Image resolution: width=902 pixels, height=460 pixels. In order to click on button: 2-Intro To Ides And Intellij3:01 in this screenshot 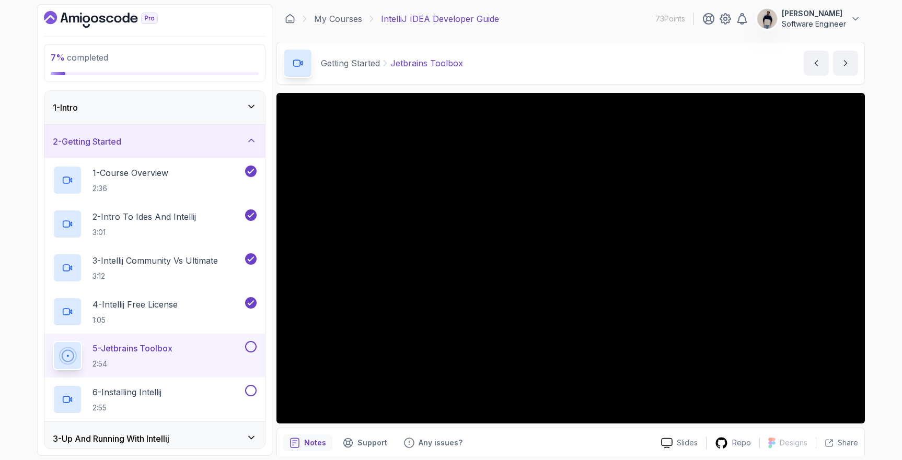, I will do `click(155, 224)`.